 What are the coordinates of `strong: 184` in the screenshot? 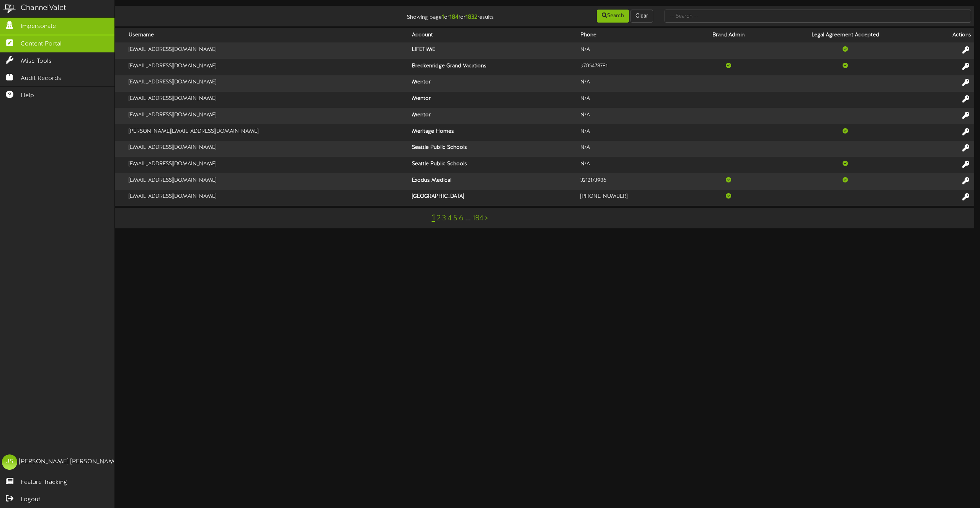 It's located at (454, 17).